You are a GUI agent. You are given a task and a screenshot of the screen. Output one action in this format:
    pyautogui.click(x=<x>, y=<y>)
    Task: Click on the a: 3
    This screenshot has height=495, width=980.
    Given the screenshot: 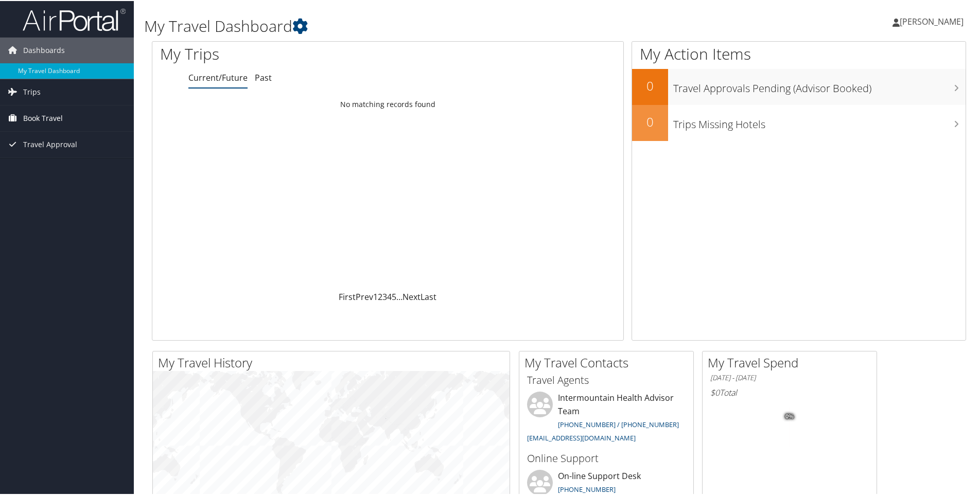 What is the action you would take?
    pyautogui.click(x=385, y=296)
    